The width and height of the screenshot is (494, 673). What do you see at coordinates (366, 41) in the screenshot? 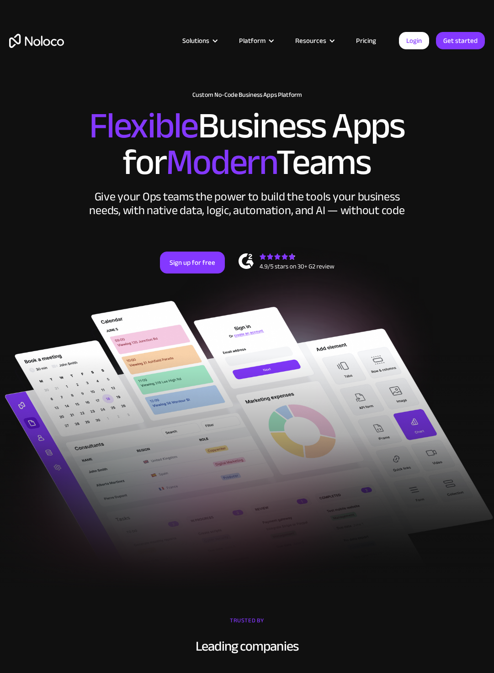
I see `a: Pricing` at bounding box center [366, 41].